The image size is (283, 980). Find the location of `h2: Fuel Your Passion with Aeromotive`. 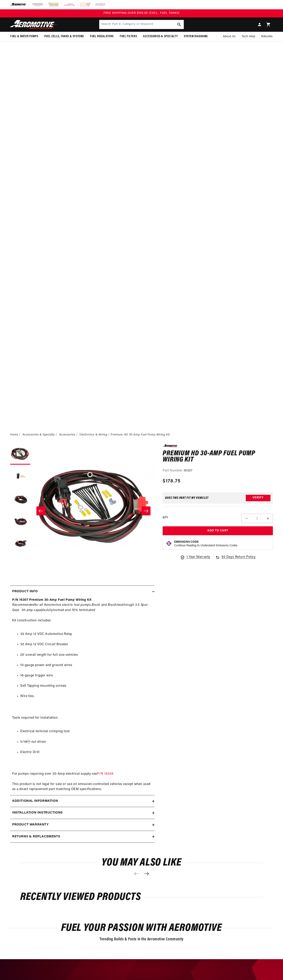

h2: Fuel Your Passion with Aeromotive is located at coordinates (142, 928).